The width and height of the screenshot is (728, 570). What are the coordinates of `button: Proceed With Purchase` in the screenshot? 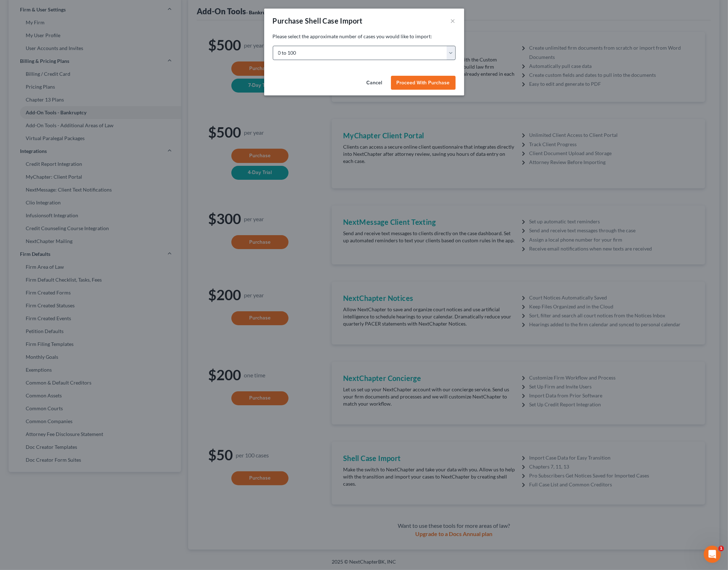 It's located at (423, 83).